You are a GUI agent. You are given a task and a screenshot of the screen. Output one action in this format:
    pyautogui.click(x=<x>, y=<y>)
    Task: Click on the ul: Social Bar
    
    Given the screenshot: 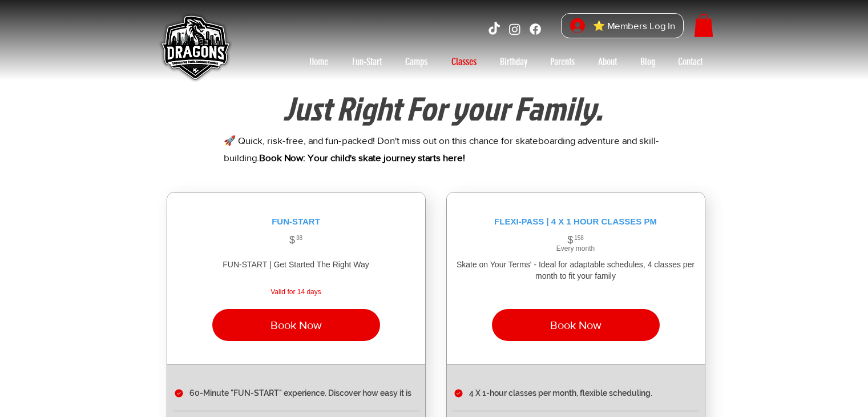 What is the action you would take?
    pyautogui.click(x=515, y=29)
    